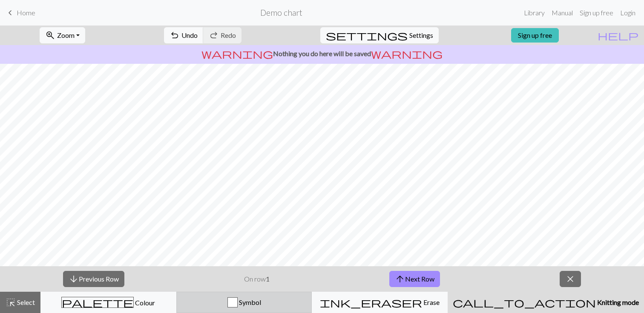 The height and width of the screenshot is (313, 644). I want to click on span: call_to_action, so click(524, 302).